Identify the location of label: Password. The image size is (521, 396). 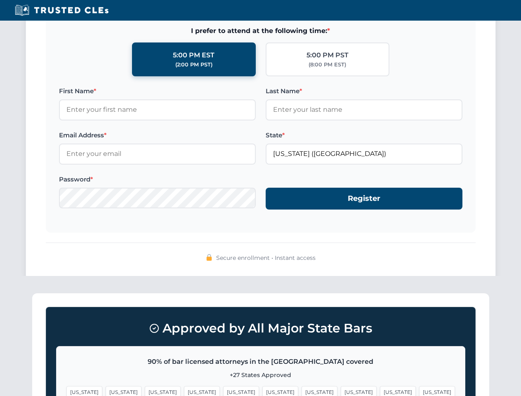
(157, 180).